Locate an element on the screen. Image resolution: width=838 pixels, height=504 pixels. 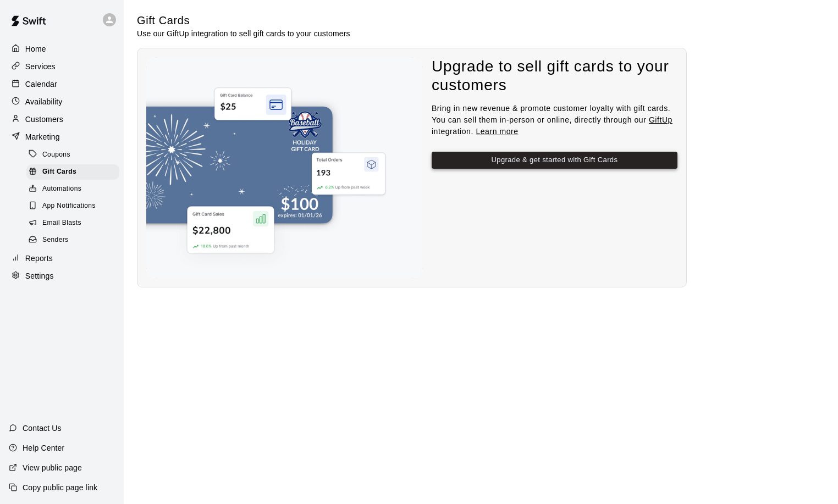
div: Settings is located at coordinates (62, 276).